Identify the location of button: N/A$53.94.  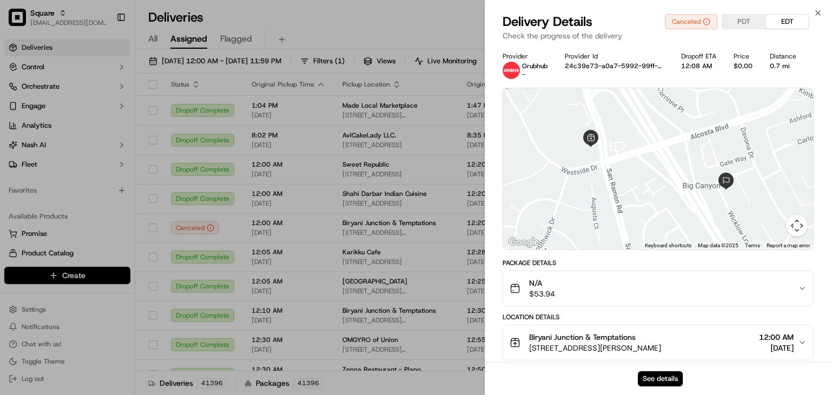
(658, 288).